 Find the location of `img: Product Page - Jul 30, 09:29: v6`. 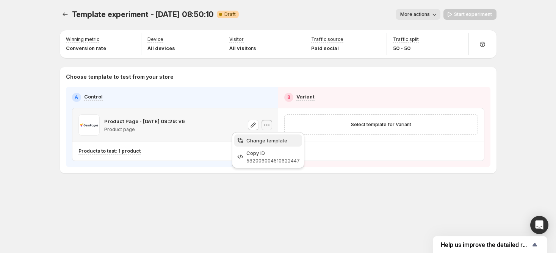

img: Product Page - Jul 30, 09:29: v6 is located at coordinates (89, 125).